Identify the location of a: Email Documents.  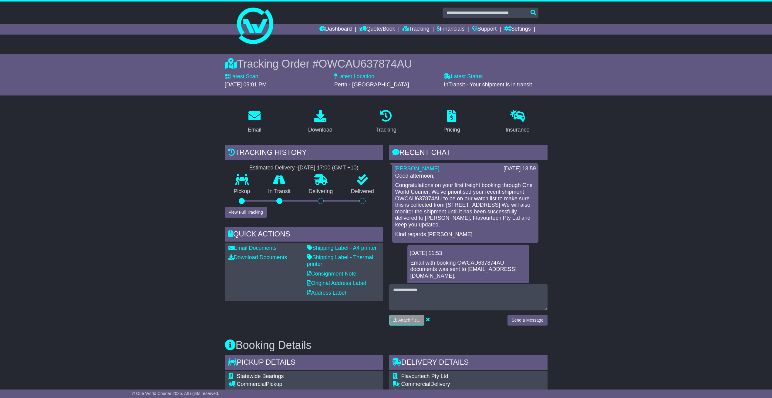
(252, 248).